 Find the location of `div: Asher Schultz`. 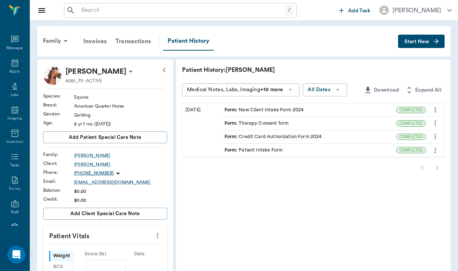

div: Asher Schultz is located at coordinates (96, 71).